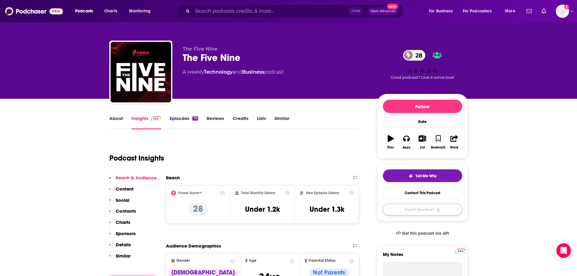 Image resolution: width=577 pixels, height=276 pixels. Describe the element at coordinates (195, 119) in the screenshot. I see `div: 73` at that location.